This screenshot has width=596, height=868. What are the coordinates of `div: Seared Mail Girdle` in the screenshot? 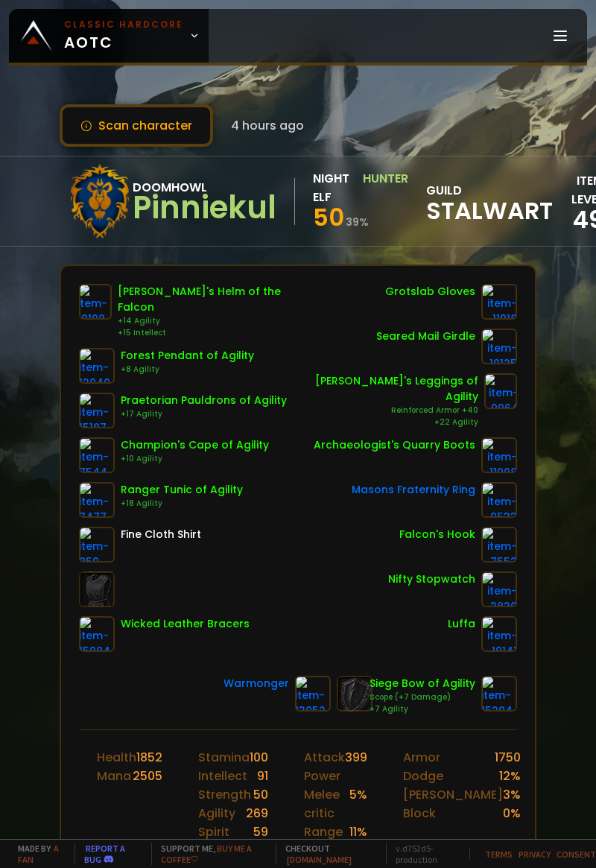 It's located at (425, 336).